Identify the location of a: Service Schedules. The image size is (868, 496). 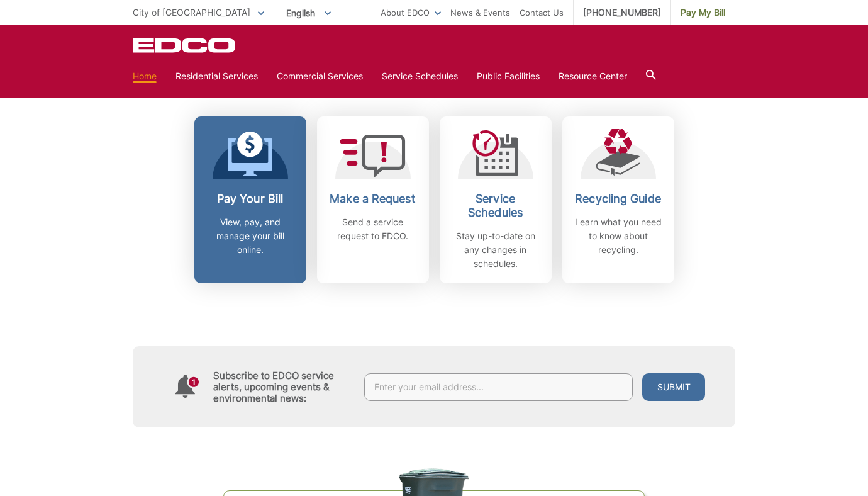
(420, 76).